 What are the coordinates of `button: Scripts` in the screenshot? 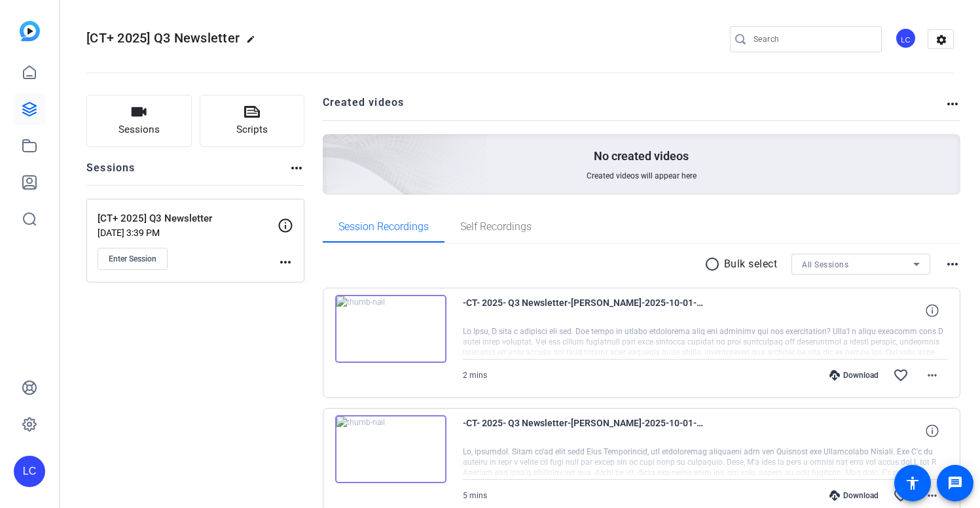 It's located at (252, 121).